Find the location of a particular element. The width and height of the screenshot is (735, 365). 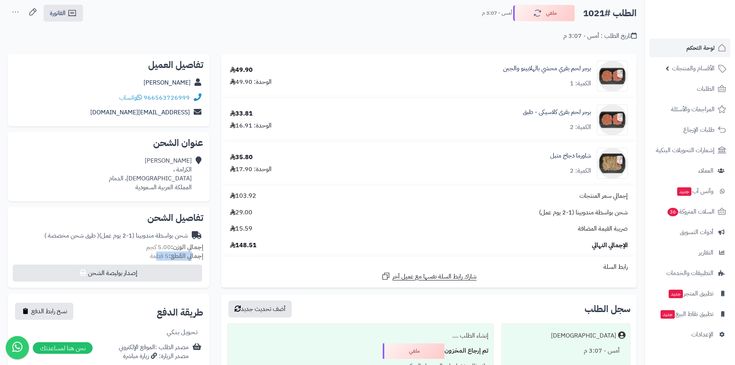

span: وآتس آب is located at coordinates (695, 191).